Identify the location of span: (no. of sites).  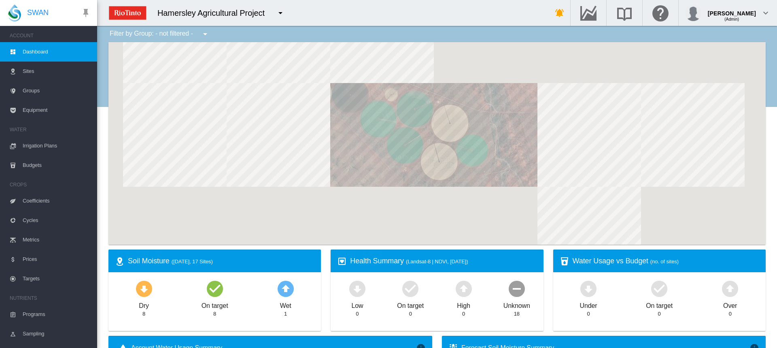
(665, 261).